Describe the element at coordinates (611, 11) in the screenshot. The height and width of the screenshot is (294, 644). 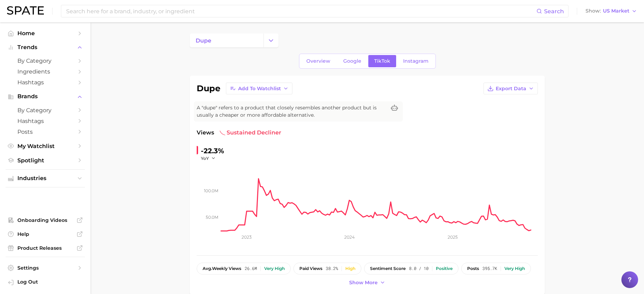
I see `button: ShowUS Market` at that location.